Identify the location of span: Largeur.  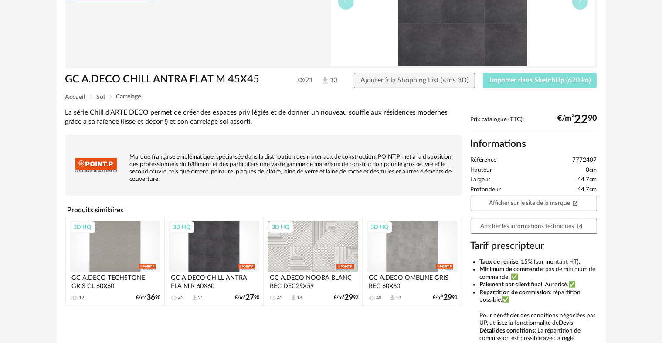
(480, 180).